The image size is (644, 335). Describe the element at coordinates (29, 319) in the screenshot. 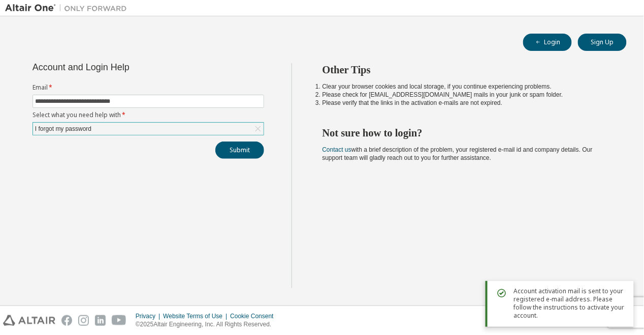

I see `img: altair_logo.svg` at that location.